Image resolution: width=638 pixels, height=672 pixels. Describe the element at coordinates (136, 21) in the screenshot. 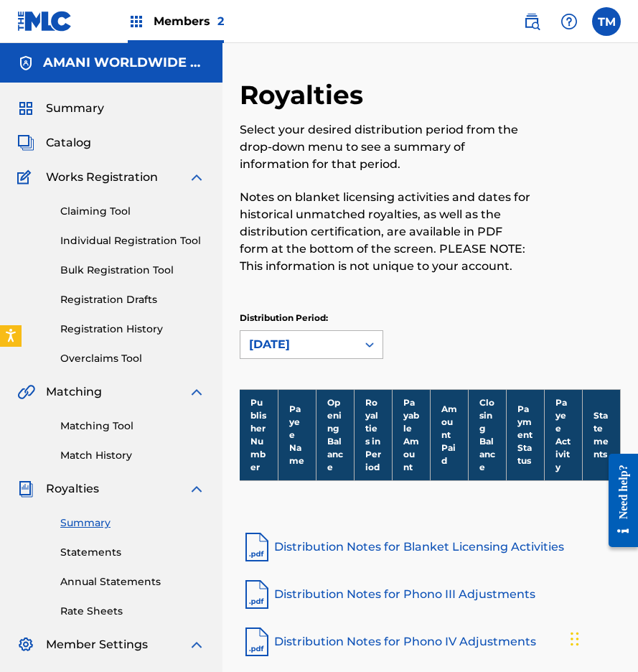

I see `img: Top Rightsholders` at that location.